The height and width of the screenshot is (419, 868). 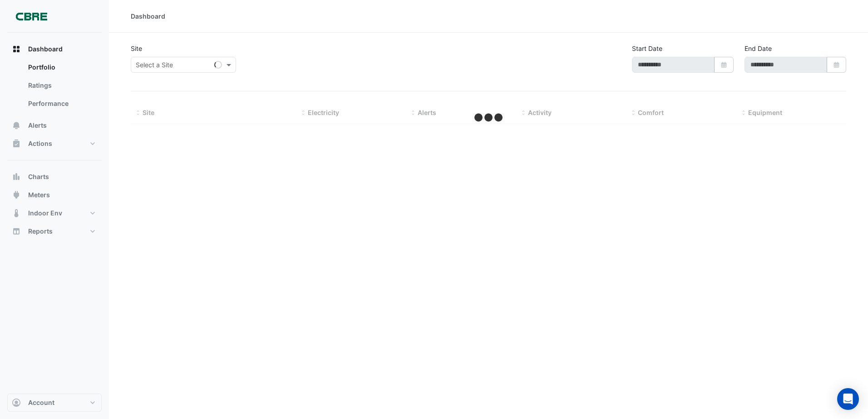 I want to click on button: Reports, so click(x=54, y=231).